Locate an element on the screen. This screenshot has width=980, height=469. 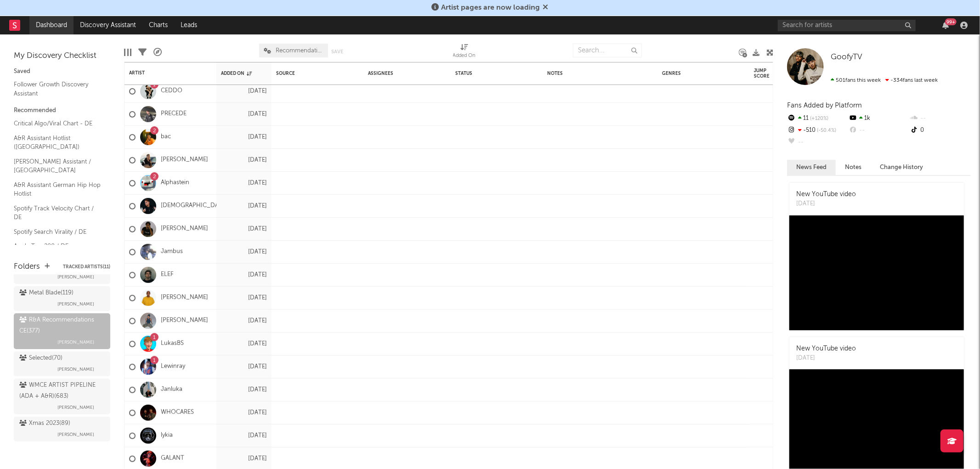
a: Dashboard is located at coordinates (51, 25).